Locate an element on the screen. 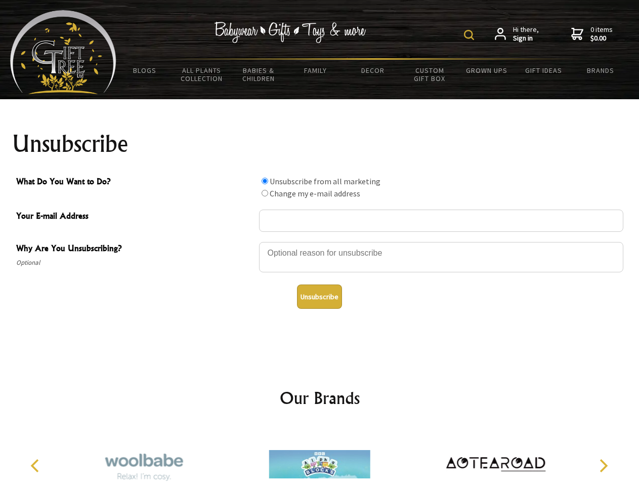  img: product search is located at coordinates (469, 35).